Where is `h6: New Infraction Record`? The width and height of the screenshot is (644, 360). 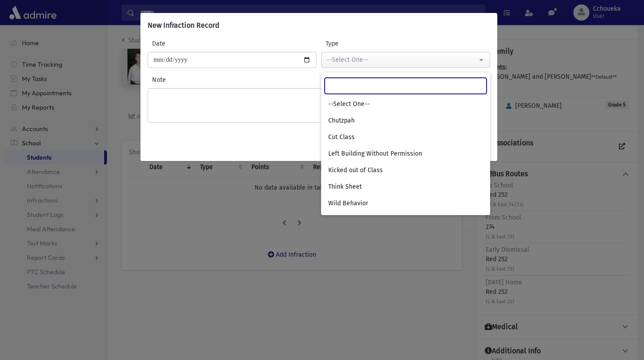
h6: New Infraction Record is located at coordinates (183, 25).